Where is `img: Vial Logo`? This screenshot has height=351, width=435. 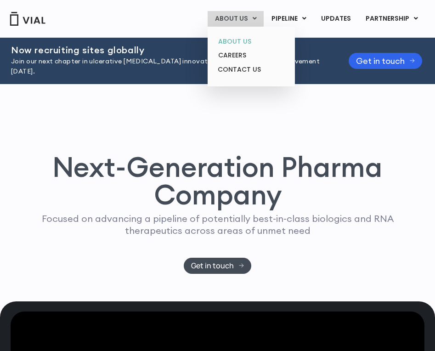 img: Vial Logo is located at coordinates (28, 19).